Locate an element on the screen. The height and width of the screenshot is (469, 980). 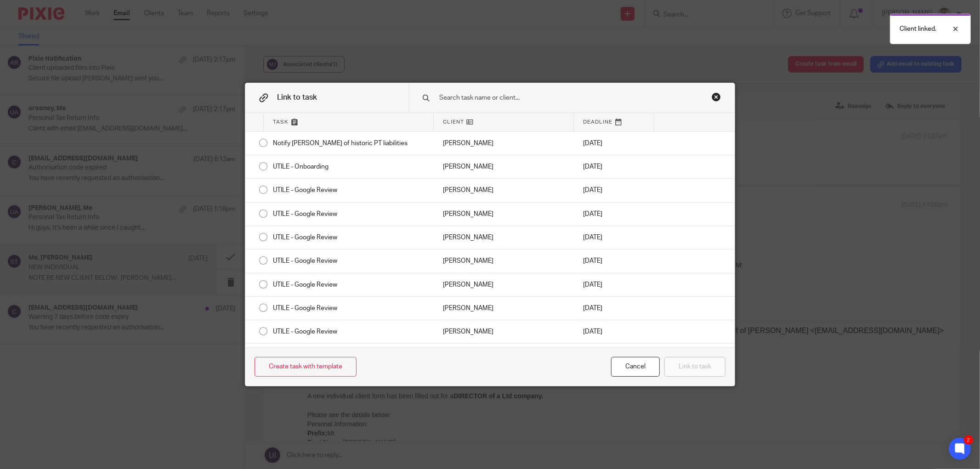
div: 2 is located at coordinates (968, 440).